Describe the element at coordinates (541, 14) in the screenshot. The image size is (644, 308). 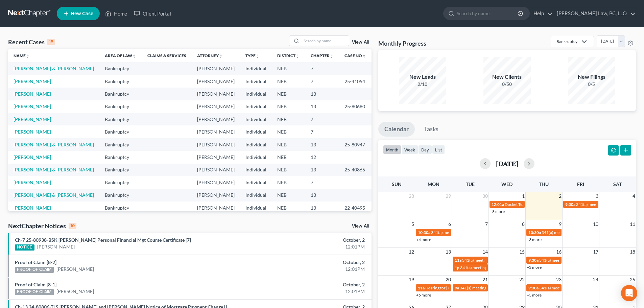
I see `a: Help` at that location.